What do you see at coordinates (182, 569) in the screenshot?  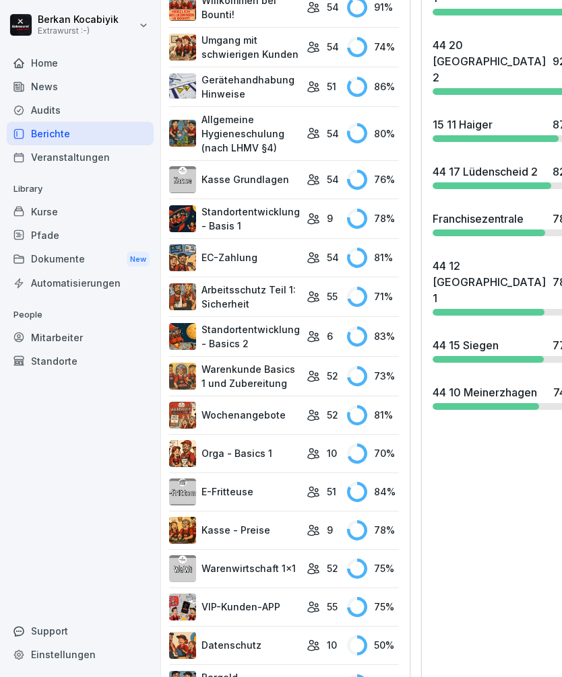 I see `img: li4tnl2uyf97714nxif4z7kg.png` at bounding box center [182, 569].